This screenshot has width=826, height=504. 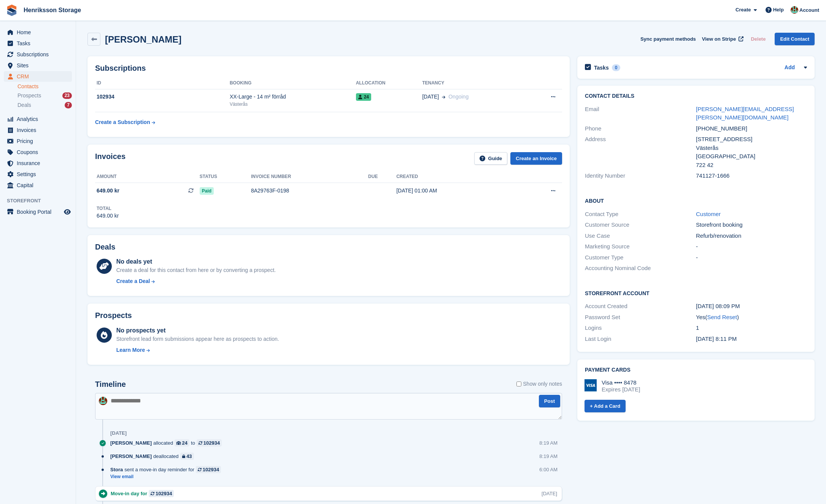 What do you see at coordinates (601, 68) in the screenshot?
I see `h2: Tasks` at bounding box center [601, 68].